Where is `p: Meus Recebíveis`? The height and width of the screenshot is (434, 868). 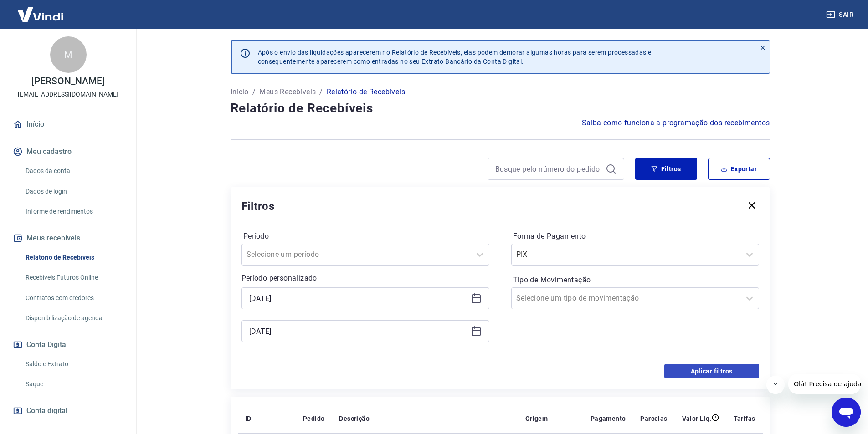
p: Meus Recebíveis is located at coordinates (287, 92).